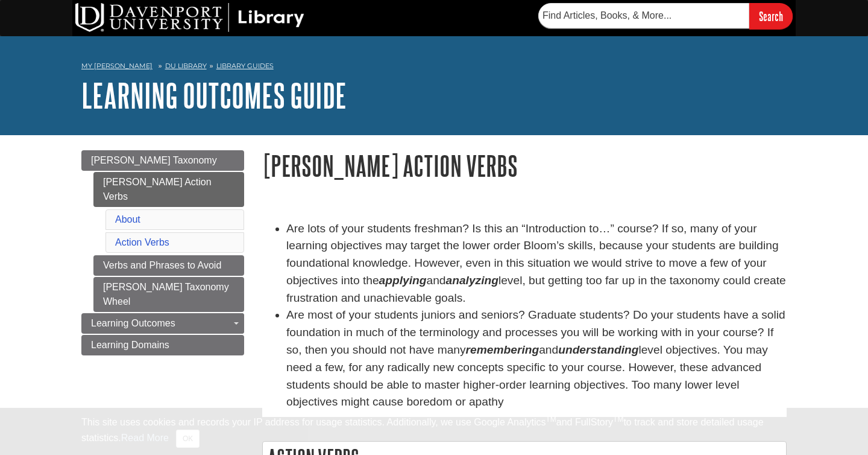  I want to click on li: Are most of your students juniors and seniors? Graduate students? Do your students have a solid f..., so click(536, 358).